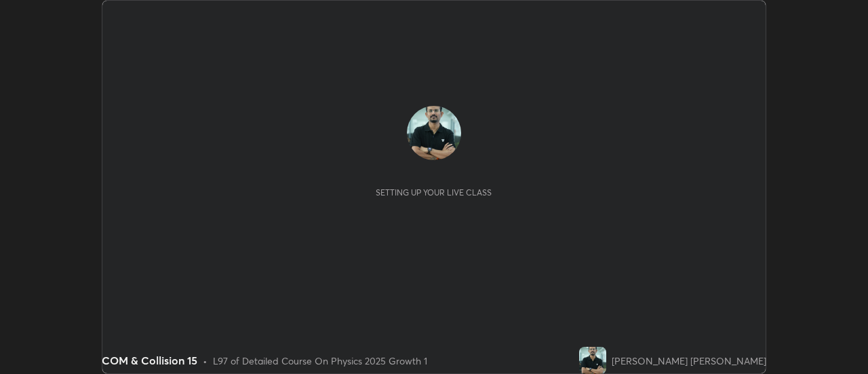 The width and height of the screenshot is (868, 374). Describe the element at coordinates (150, 360) in the screenshot. I see `div: COM & Collision 15` at that location.